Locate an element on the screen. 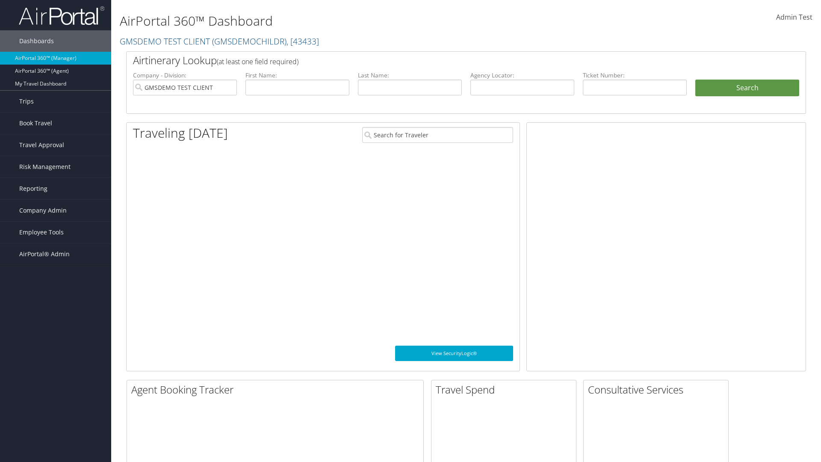  h2: Airtinerary Lookup is located at coordinates (438, 60).